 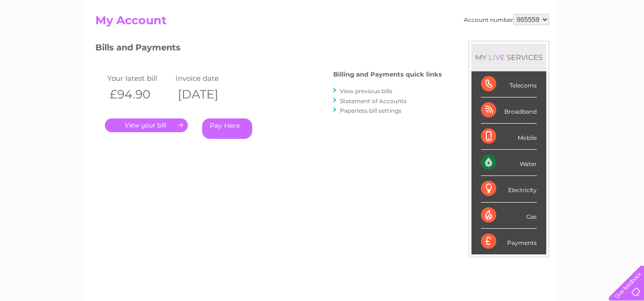 What do you see at coordinates (207, 78) in the screenshot?
I see `td: Invoice date` at bounding box center [207, 78].